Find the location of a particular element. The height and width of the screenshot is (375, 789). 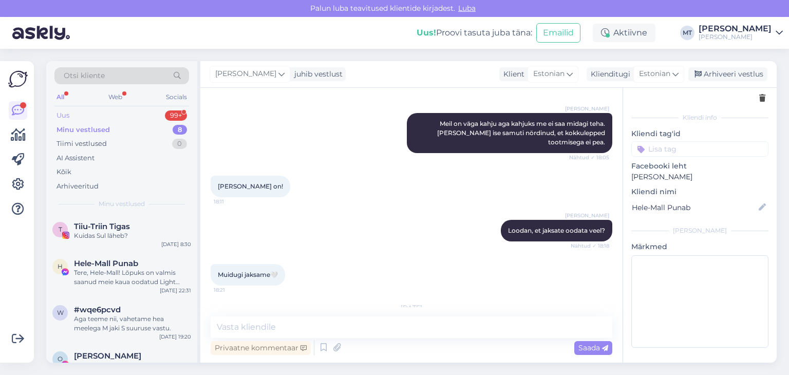

span: Nähtud ✓ 18:18 is located at coordinates (590, 246).